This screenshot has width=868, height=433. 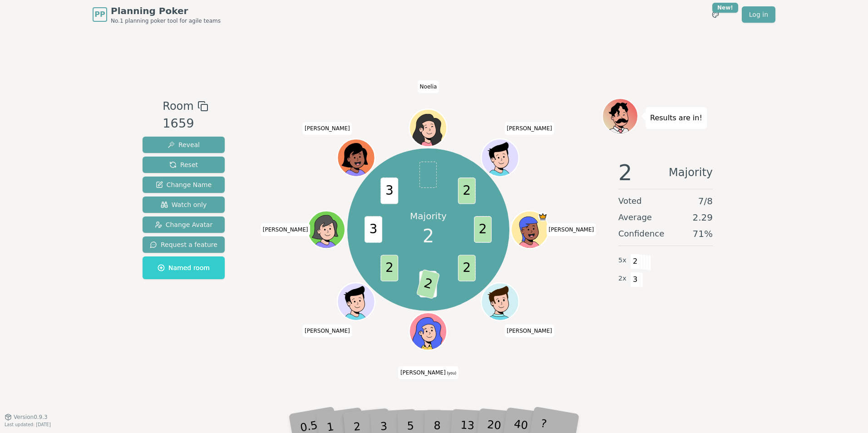 I want to click on span: Reset, so click(x=183, y=165).